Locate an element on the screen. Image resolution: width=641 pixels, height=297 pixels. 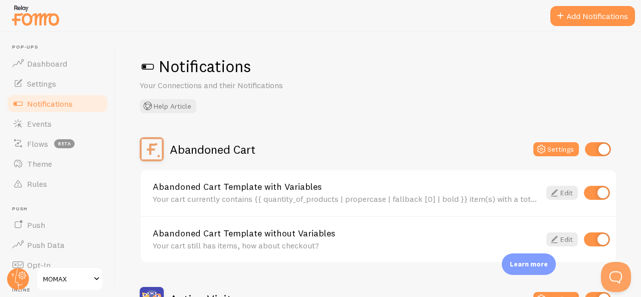
a: Settings is located at coordinates (58, 84).